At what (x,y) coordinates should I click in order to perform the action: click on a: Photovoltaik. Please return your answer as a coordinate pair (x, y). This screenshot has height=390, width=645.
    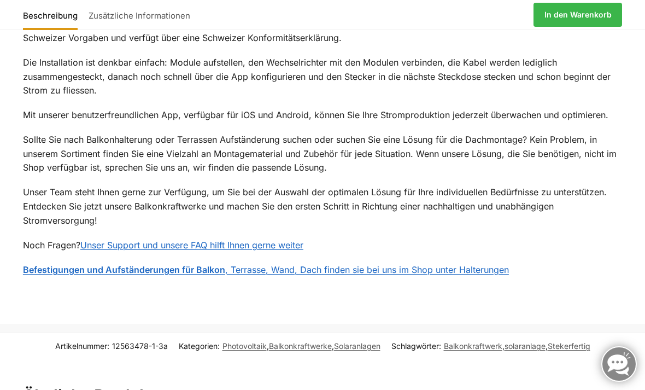
    Looking at the image, I should click on (245, 346).